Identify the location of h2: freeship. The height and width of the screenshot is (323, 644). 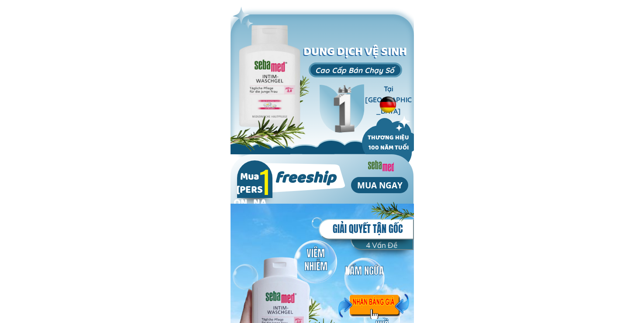
(305, 180).